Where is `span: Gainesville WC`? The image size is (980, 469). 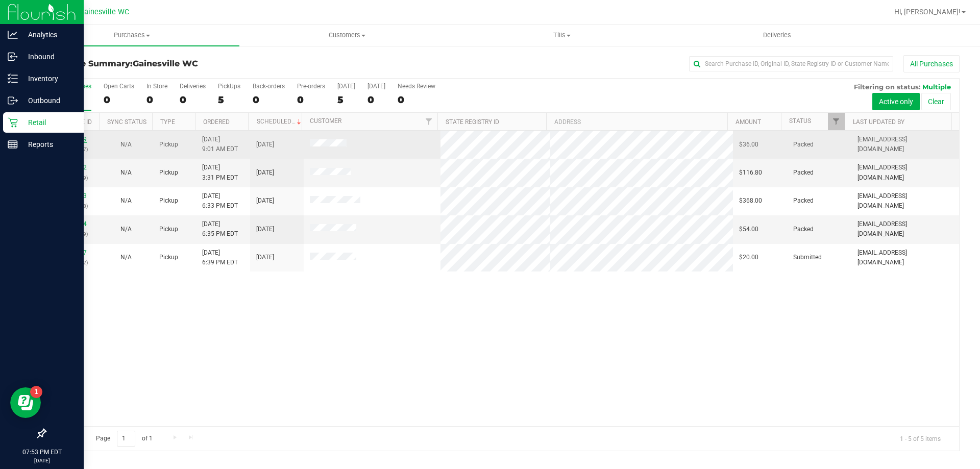
span: Gainesville WC is located at coordinates (165, 63).